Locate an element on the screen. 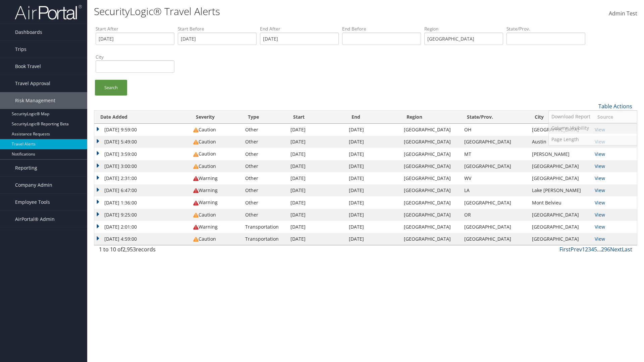 The width and height of the screenshot is (644, 362). a: Page Length is located at coordinates (593, 140).